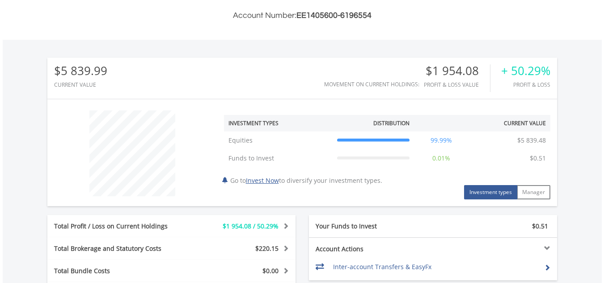  I want to click on div: Profit & Loss, so click(525, 84).